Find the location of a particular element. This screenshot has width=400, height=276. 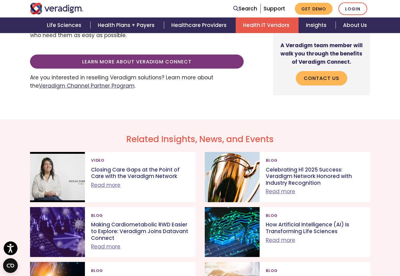

h2: Related Insights, News, and Events is located at coordinates (200, 139).